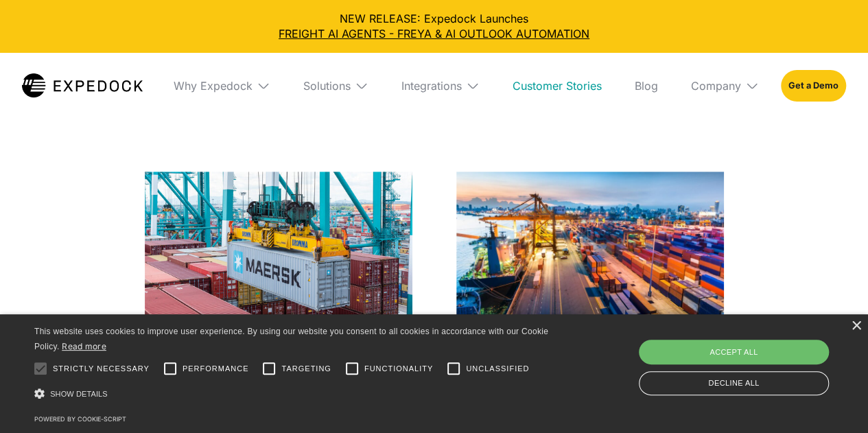 The image size is (868, 433). What do you see at coordinates (101, 368) in the screenshot?
I see `span: Strictly necessary` at bounding box center [101, 368].